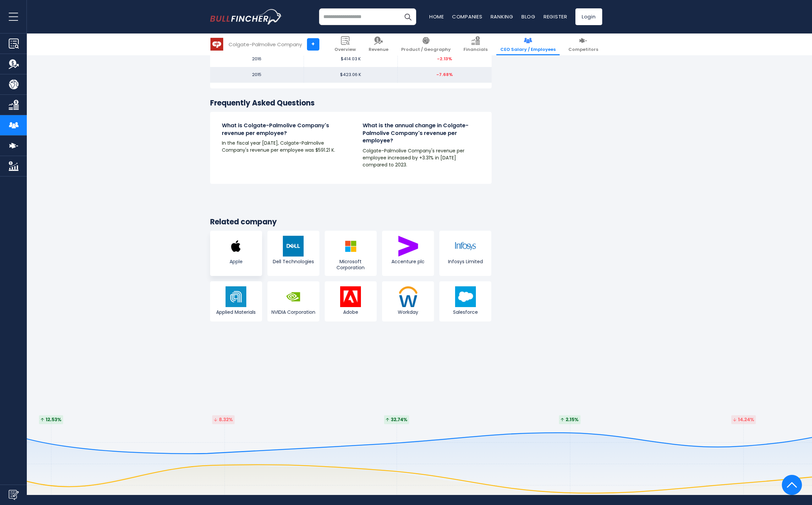 This screenshot has height=505, width=812. I want to click on img: AAPL logo, so click(235, 246).